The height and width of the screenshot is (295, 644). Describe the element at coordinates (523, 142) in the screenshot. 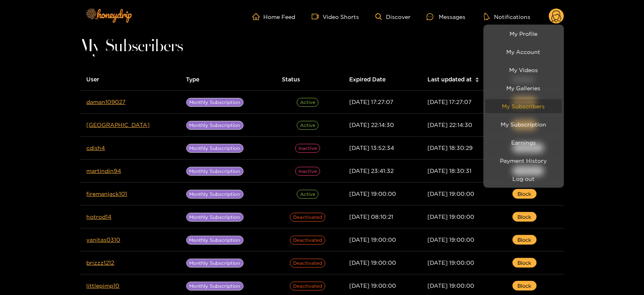

I see `a: Earnings` at that location.